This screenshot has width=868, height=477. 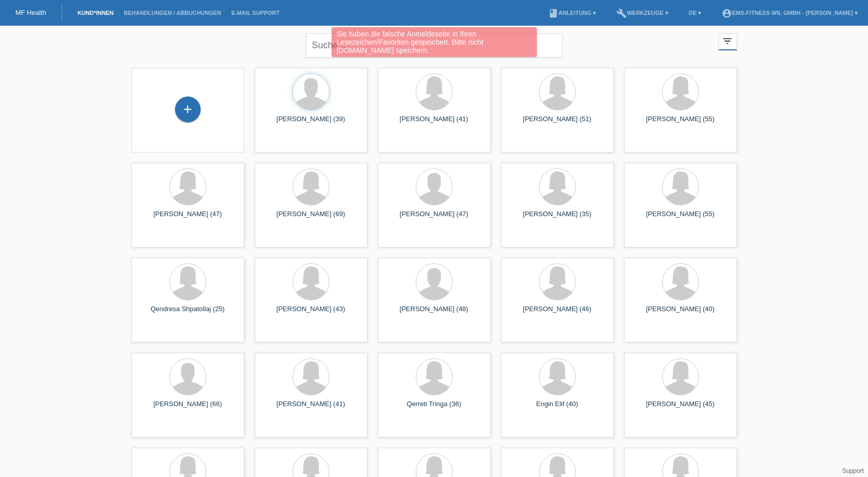 What do you see at coordinates (256, 13) in the screenshot?
I see `a: E-Mail Support` at bounding box center [256, 13].